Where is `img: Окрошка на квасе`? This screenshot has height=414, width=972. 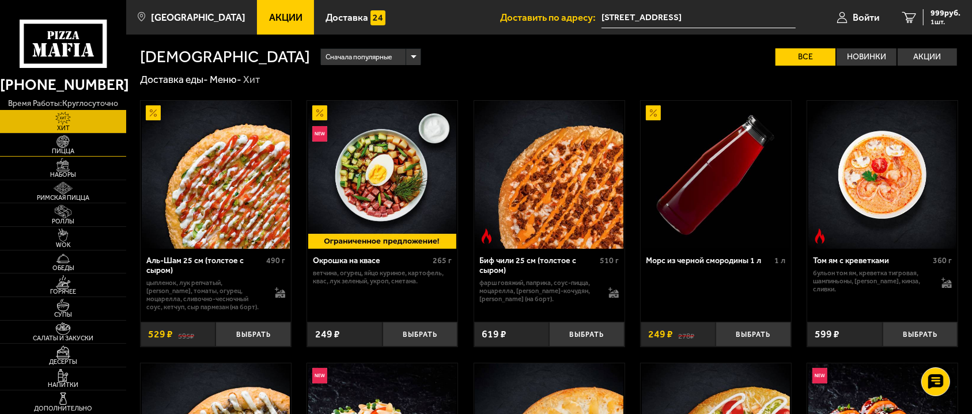
img: Окрошка на квасе is located at coordinates (382, 175).